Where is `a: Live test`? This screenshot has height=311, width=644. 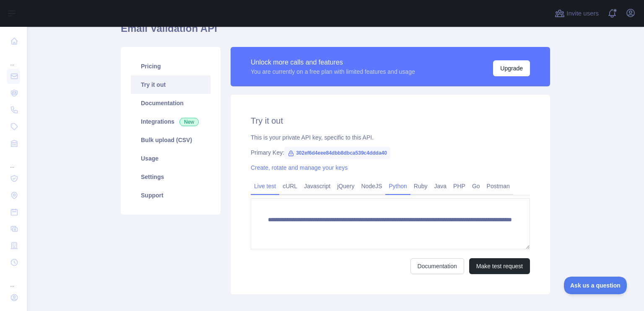
a: Live test is located at coordinates (265, 186).